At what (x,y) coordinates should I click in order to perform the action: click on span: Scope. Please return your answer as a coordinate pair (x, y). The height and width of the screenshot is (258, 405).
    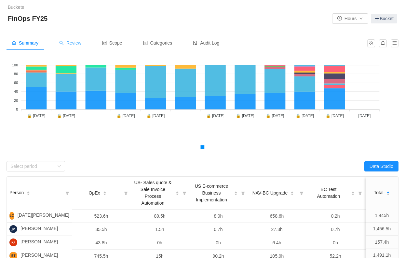
    Looking at the image, I should click on (112, 43).